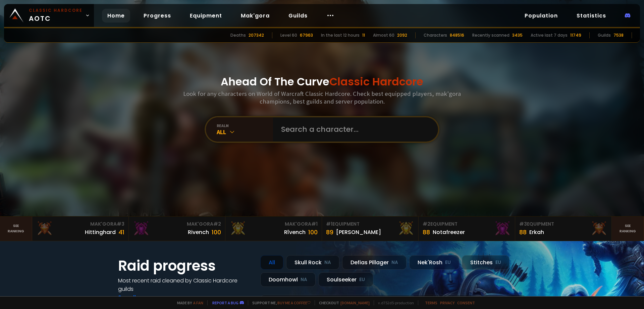  I want to click on div: Rivench, so click(198, 232).